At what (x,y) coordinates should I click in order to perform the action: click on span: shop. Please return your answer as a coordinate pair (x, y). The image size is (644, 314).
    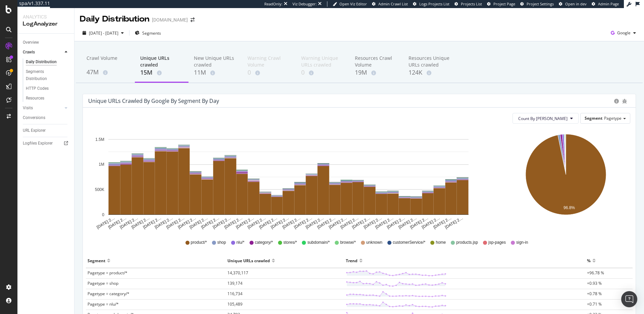
    Looking at the image, I should click on (222, 242).